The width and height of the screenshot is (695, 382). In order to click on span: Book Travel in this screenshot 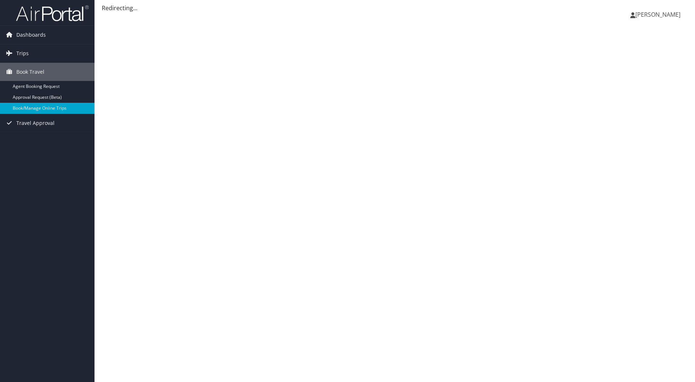, I will do `click(30, 72)`.